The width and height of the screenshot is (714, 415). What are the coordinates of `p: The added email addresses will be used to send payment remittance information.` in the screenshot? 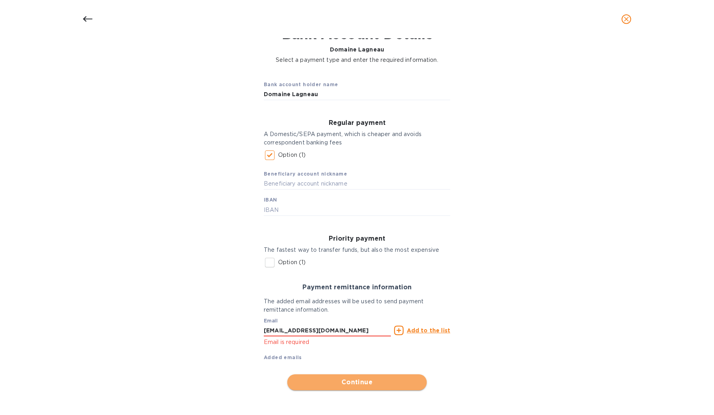 It's located at (357, 305).